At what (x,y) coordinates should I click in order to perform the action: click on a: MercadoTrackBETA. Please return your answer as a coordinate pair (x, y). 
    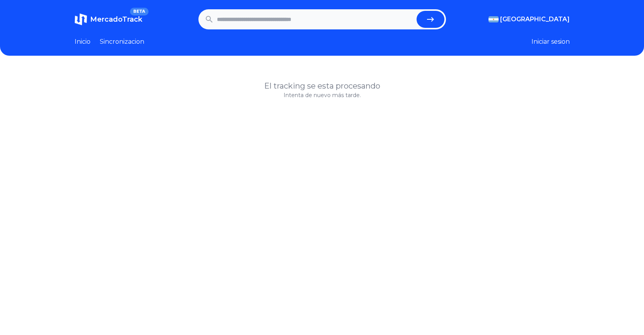
    Looking at the image, I should click on (108, 19).